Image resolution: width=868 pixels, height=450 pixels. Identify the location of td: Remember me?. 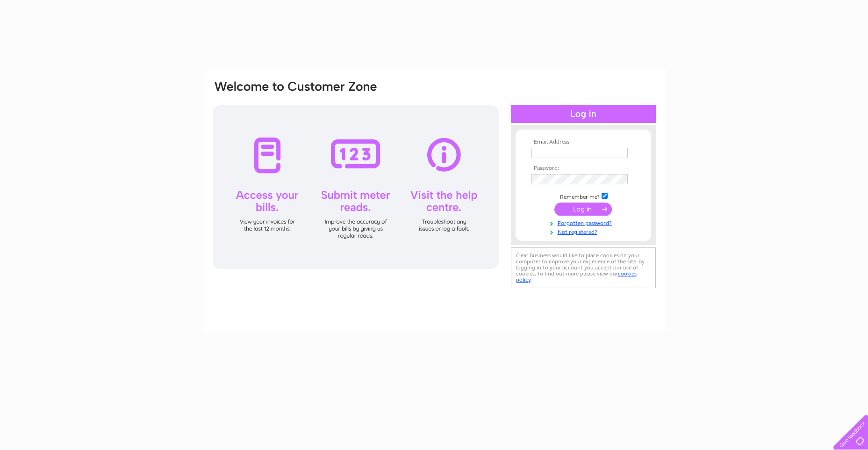
(583, 196).